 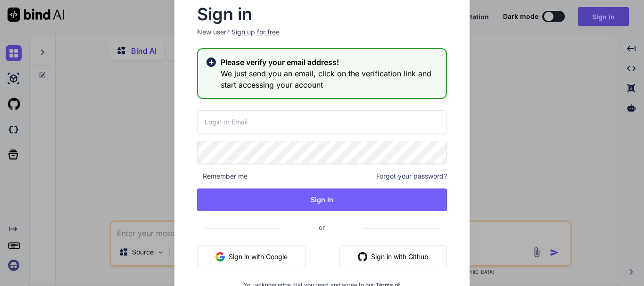 I want to click on button: Sign In, so click(x=322, y=200).